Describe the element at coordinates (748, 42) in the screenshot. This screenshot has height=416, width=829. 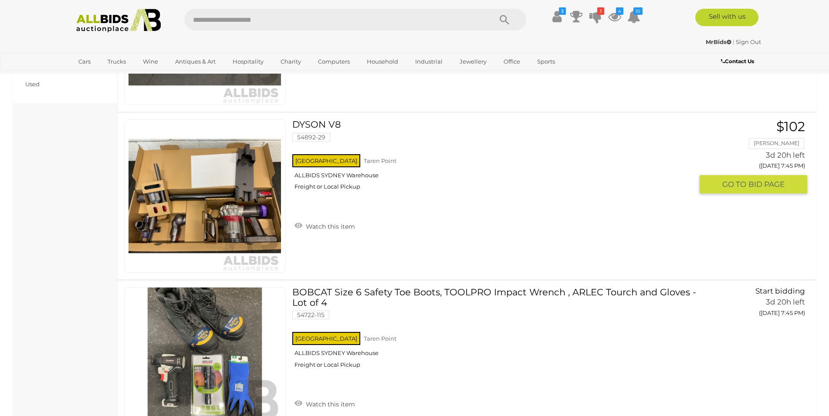
I see `a: Sign Out` at that location.